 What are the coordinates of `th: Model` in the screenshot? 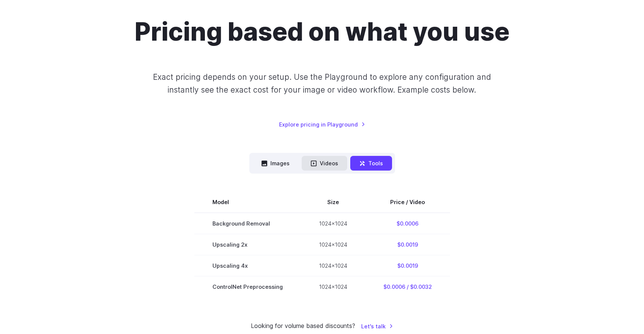 It's located at (248, 202).